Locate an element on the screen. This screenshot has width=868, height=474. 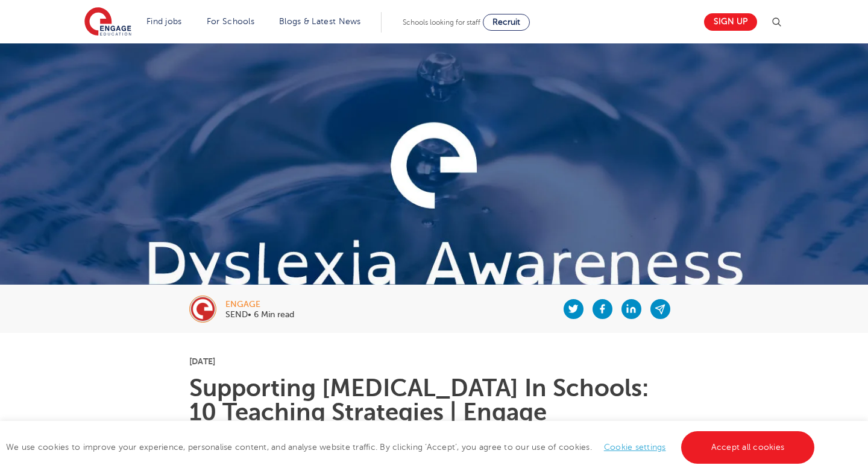
a: Accept all cookies is located at coordinates (748, 447).